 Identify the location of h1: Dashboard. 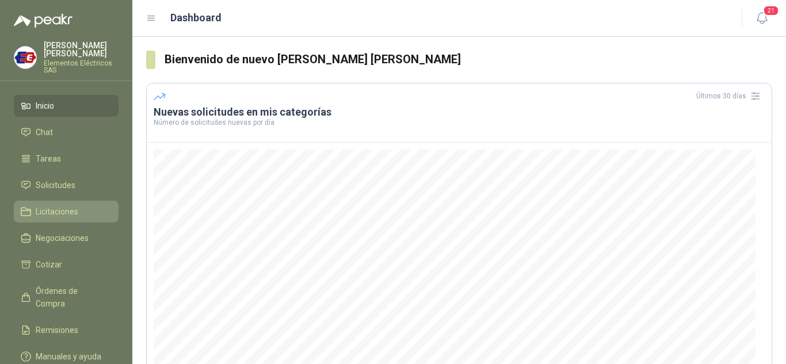
(196, 18).